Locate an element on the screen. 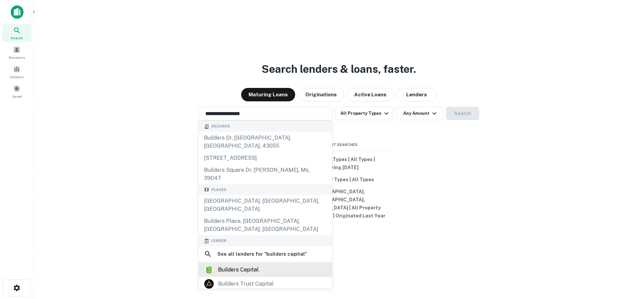 This screenshot has height=299, width=644. h6: See all lenders for " builders capital " is located at coordinates (262, 254).